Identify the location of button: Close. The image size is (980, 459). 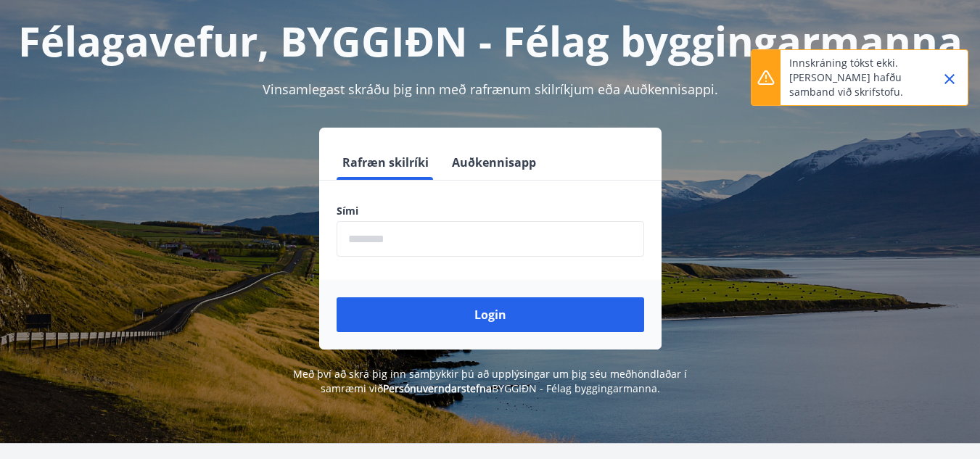
(949, 79).